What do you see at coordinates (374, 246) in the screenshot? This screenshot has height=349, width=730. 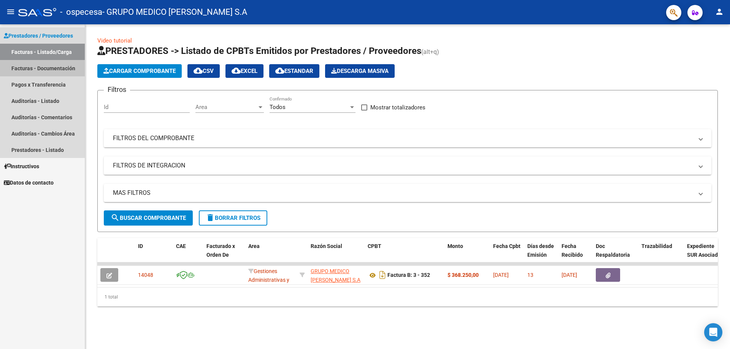 I see `span: CPBT` at bounding box center [374, 246].